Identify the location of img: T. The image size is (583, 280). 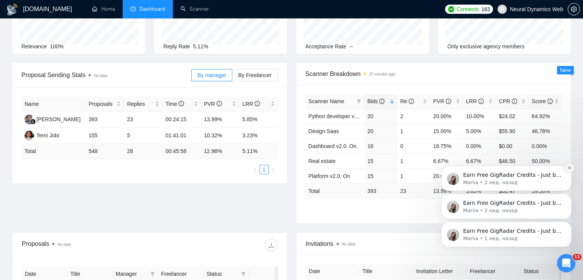
(29, 135).